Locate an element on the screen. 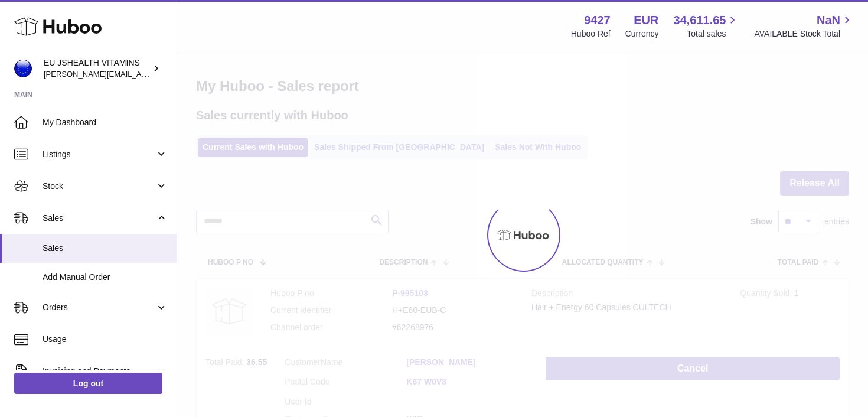 This screenshot has height=417, width=868. div: EU JSHEALTH VITAMINS is located at coordinates (97, 68).